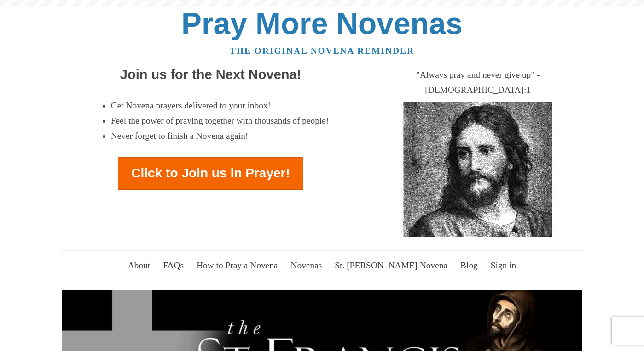  Describe the element at coordinates (139, 266) in the screenshot. I see `a: About` at that location.